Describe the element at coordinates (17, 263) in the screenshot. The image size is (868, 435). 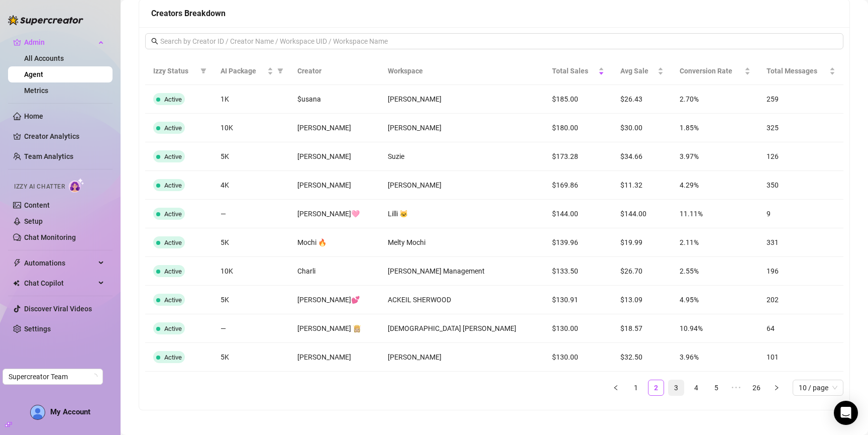
I see `span: thunderbolt` at that location.